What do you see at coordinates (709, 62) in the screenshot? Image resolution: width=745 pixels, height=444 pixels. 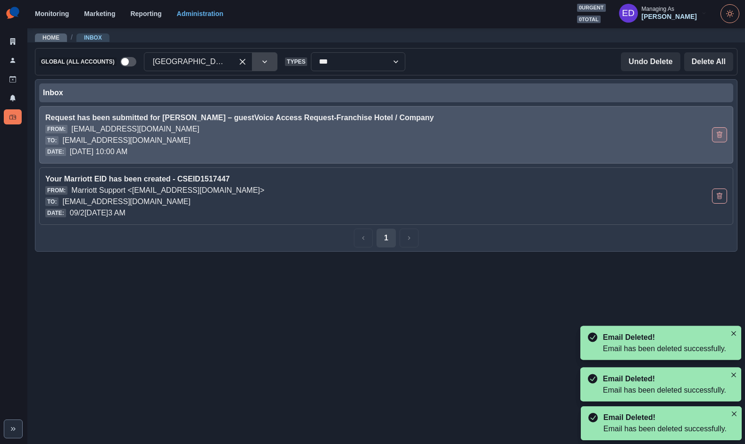 I see `button: Delete All` at bounding box center [709, 62].